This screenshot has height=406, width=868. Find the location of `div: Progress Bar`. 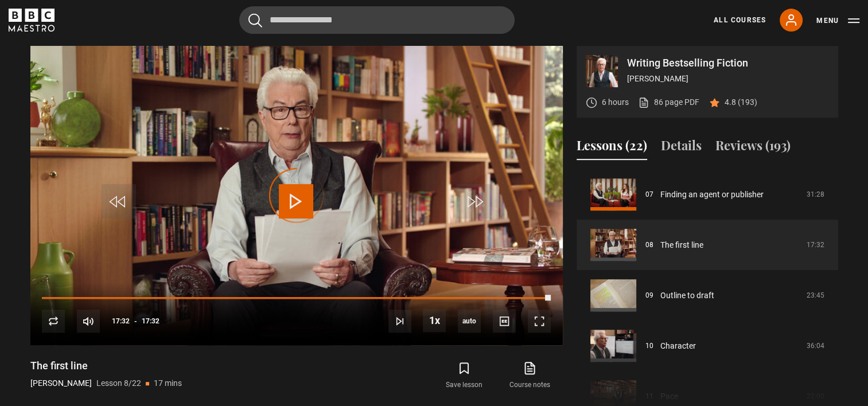

div: Progress Bar is located at coordinates (296, 298).